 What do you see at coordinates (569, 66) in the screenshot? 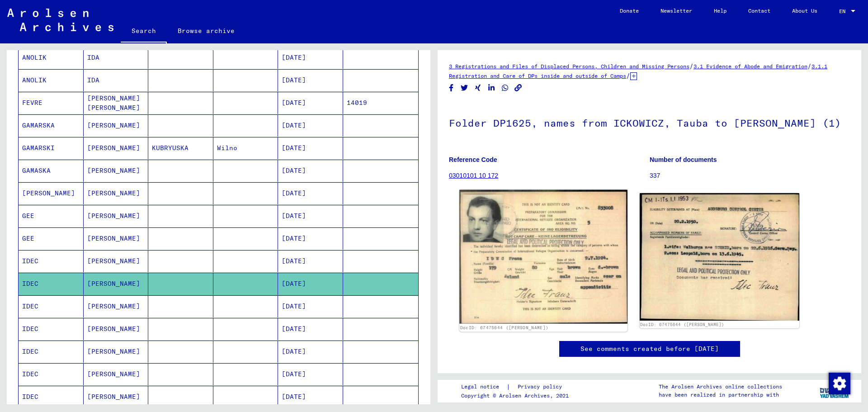
I see `a: 3 Registrations and Files of Displaced Persons, Children and Missing Persons` at bounding box center [569, 66].